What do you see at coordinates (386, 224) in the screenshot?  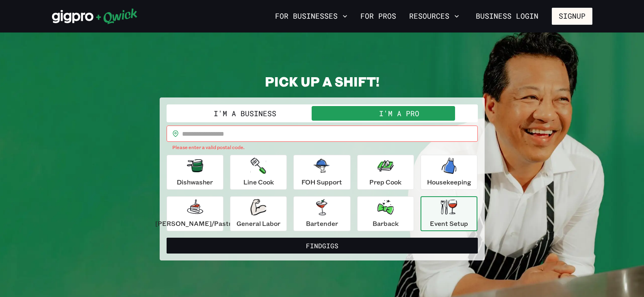 I see `p: Barback` at bounding box center [386, 224].